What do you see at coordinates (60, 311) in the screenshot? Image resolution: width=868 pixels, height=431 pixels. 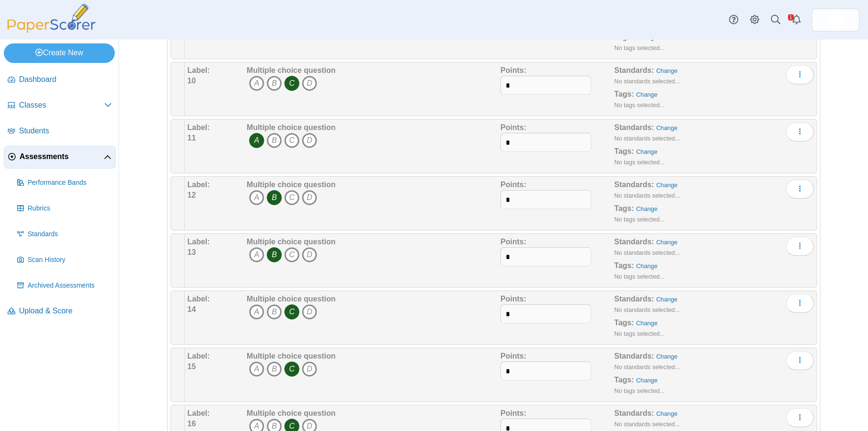 I see `a: Upload & Score` at bounding box center [60, 311].